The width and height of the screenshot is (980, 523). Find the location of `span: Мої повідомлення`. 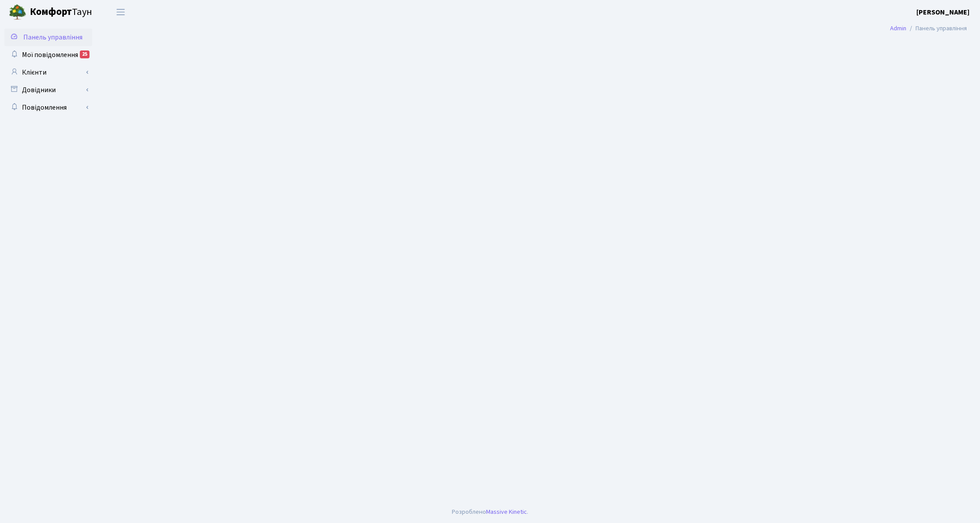

span: Мої повідомлення is located at coordinates (50, 55).